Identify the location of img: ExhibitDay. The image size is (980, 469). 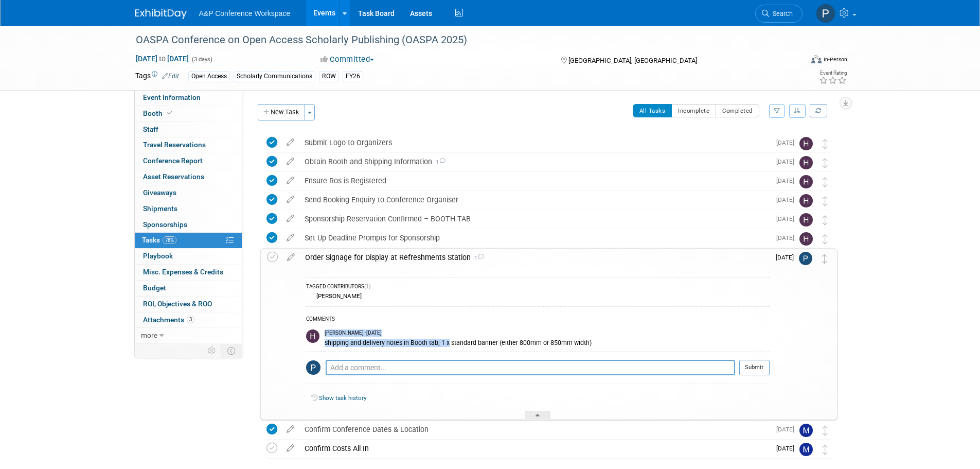
(161, 14).